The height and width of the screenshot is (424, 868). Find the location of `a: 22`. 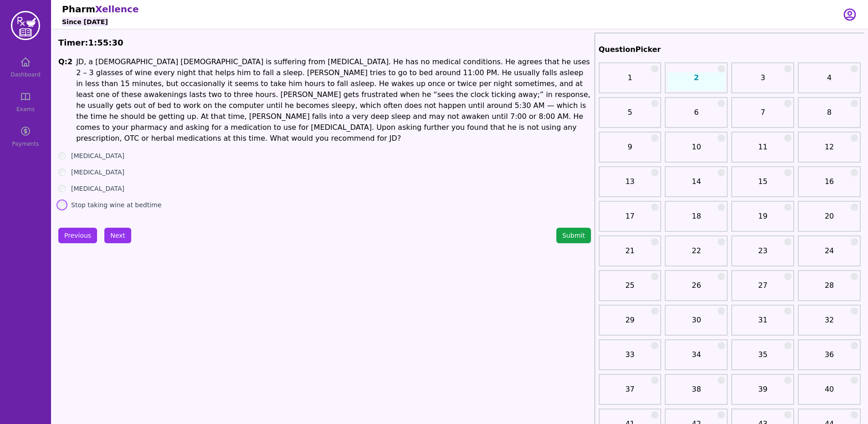

a: 22 is located at coordinates (696, 254).